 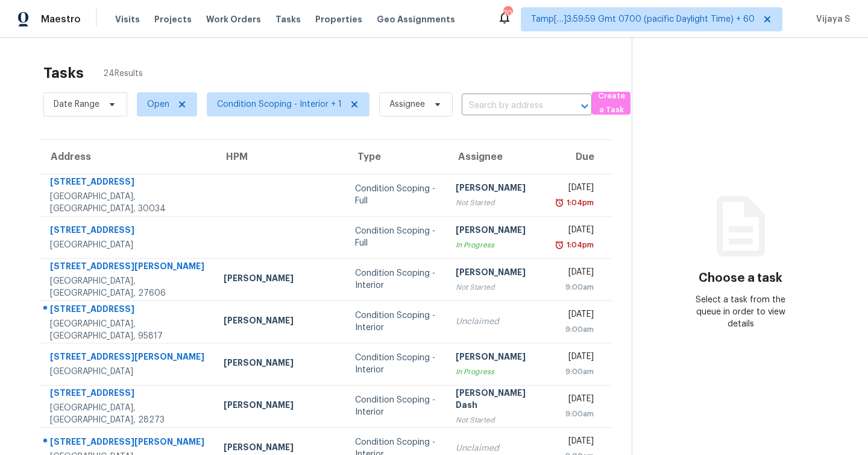 I want to click on th: Address, so click(x=126, y=157).